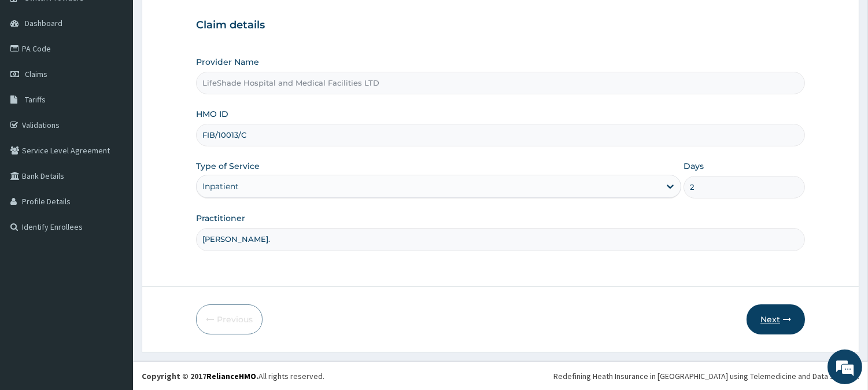 Image resolution: width=868 pixels, height=390 pixels. I want to click on label: Type of Service, so click(228, 166).